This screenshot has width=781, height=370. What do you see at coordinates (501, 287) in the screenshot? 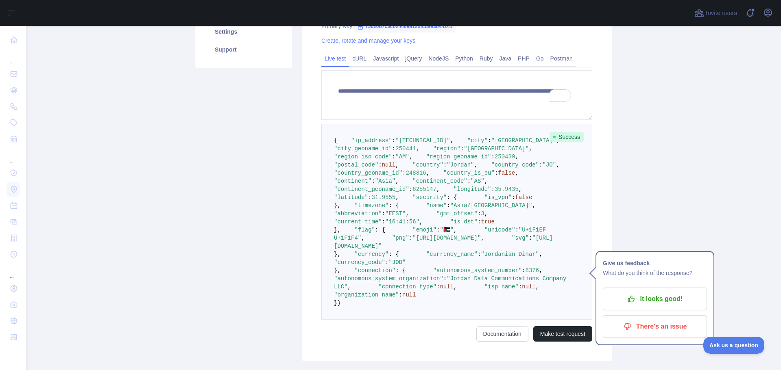
I see `span: "isp_name"` at bounding box center [501, 287].